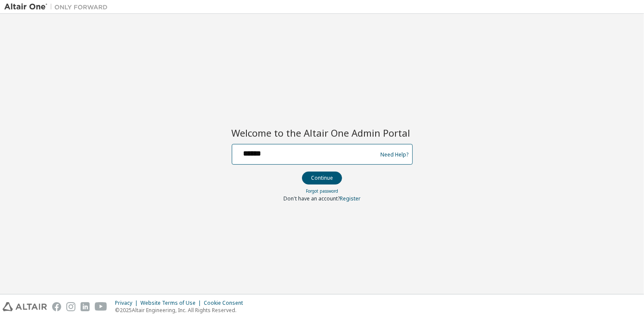 The height and width of the screenshot is (319, 644). I want to click on div: Website Terms of Use, so click(172, 303).